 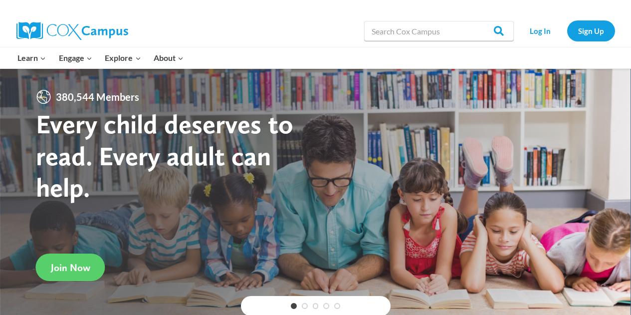 What do you see at coordinates (326, 306) in the screenshot?
I see `a: 4` at bounding box center [326, 306].